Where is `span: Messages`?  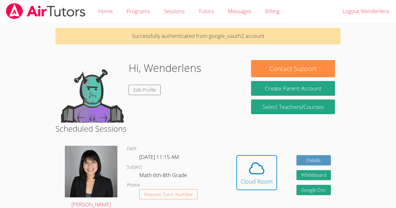
span: Messages is located at coordinates (239, 11).